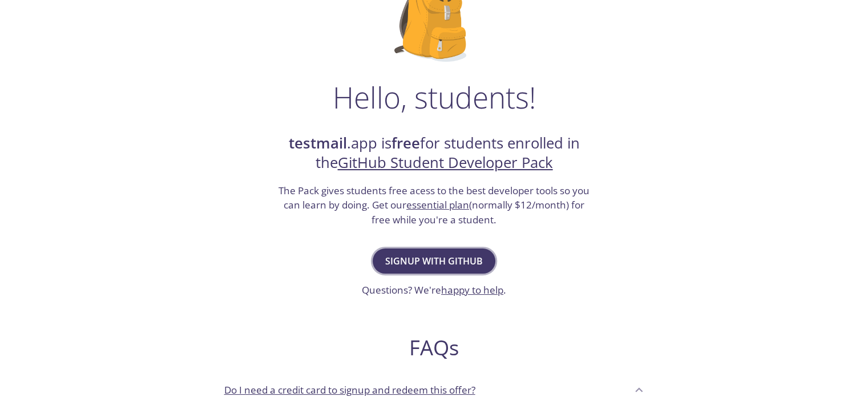 This screenshot has height=397, width=868. I want to click on button: Signup with GitHub, so click(433, 261).